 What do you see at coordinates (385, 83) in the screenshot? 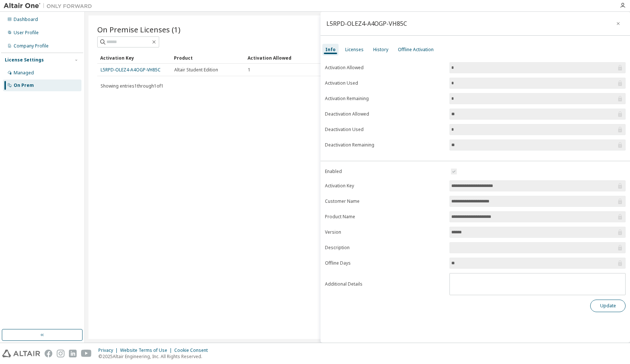
I see `label: Activation Used` at bounding box center [385, 83].